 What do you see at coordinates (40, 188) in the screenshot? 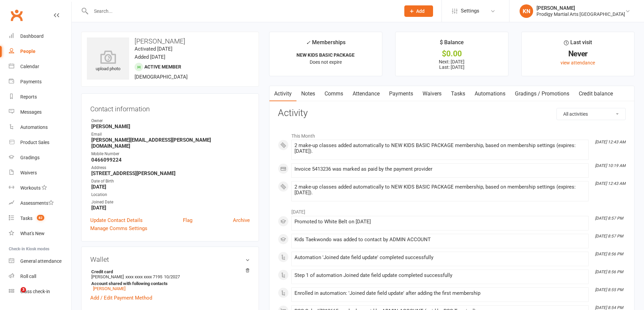
I see `a: Workouts` at bounding box center [40, 188].